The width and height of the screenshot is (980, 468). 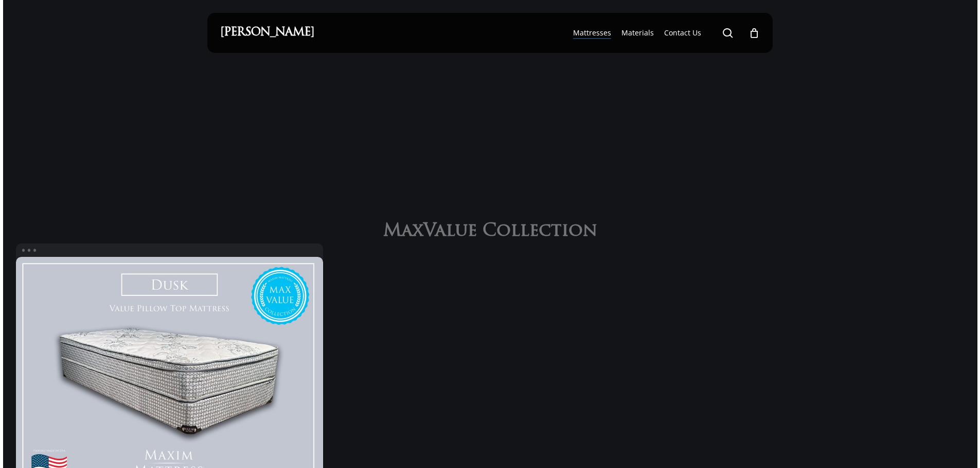 What do you see at coordinates (430, 232) in the screenshot?
I see `span: MaxValue` at bounding box center [430, 232].